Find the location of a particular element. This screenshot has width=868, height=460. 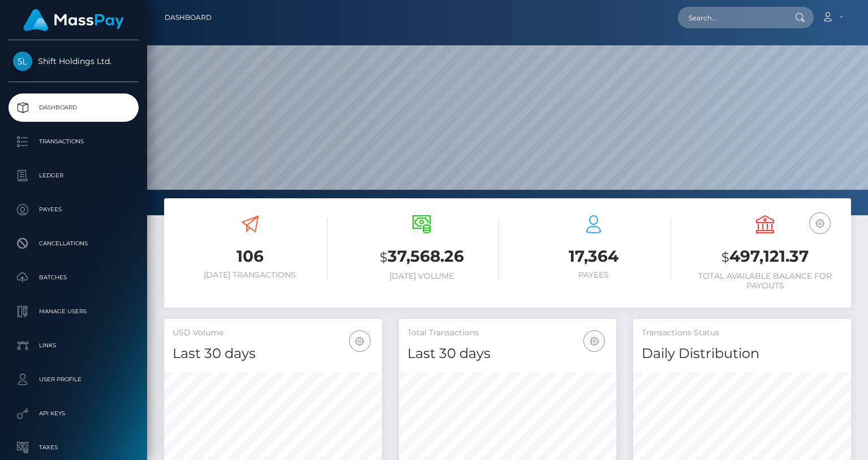

h3: 106 is located at coordinates (250, 256).